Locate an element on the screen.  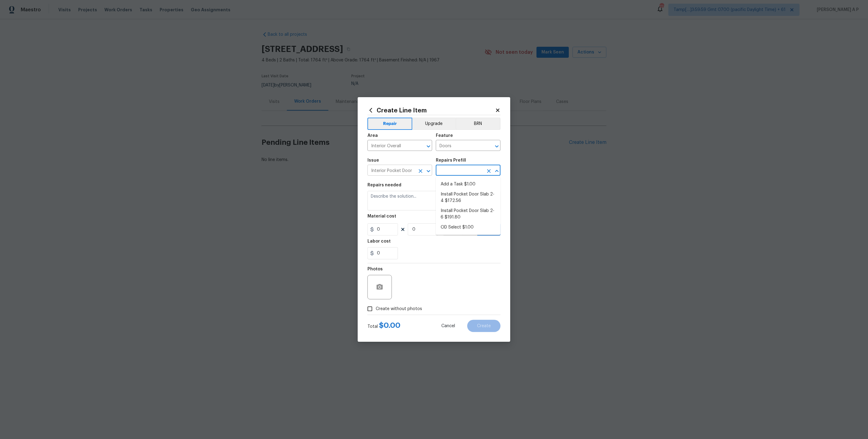
button: Cancel is located at coordinates (448, 326).